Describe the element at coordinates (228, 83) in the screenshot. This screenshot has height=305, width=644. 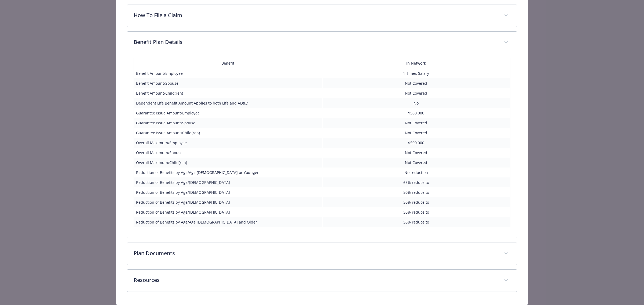
I see `td: Benefit Amount/Spouse` at that location.